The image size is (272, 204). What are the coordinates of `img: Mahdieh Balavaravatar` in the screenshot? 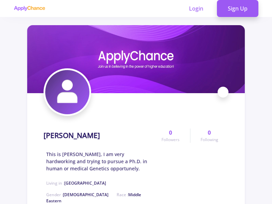 It's located at (67, 92).